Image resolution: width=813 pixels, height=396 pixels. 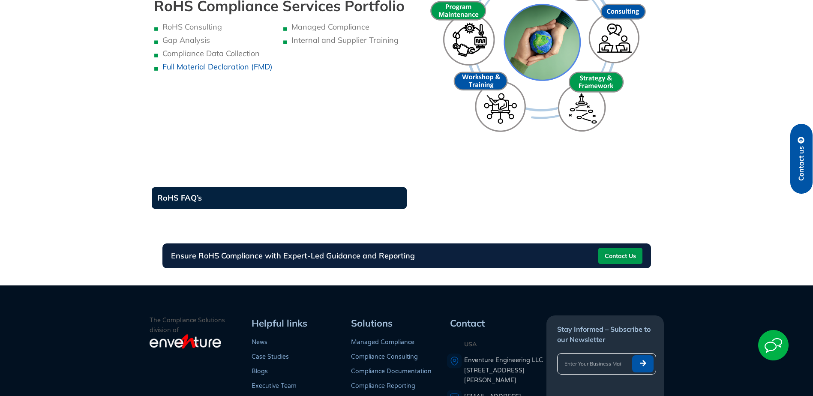 What do you see at coordinates (259, 342) in the screenshot?
I see `a: News` at bounding box center [259, 342].